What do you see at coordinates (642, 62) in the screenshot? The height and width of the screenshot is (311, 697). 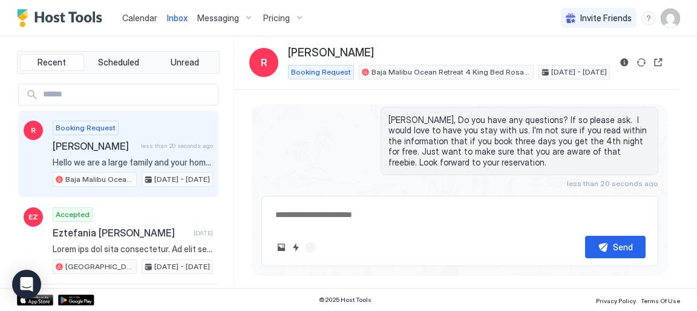 I see `button: Sync reservation` at bounding box center [642, 62].